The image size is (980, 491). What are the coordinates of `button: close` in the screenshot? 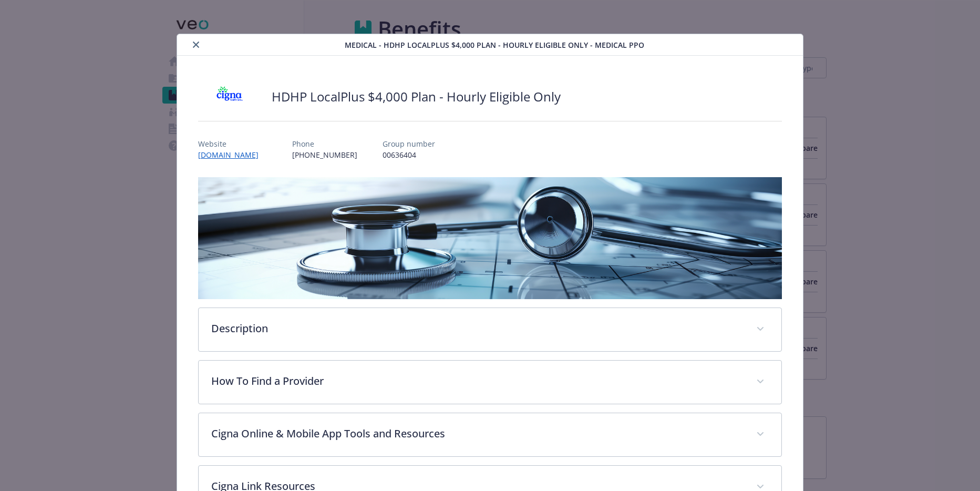 It's located at (196, 45).